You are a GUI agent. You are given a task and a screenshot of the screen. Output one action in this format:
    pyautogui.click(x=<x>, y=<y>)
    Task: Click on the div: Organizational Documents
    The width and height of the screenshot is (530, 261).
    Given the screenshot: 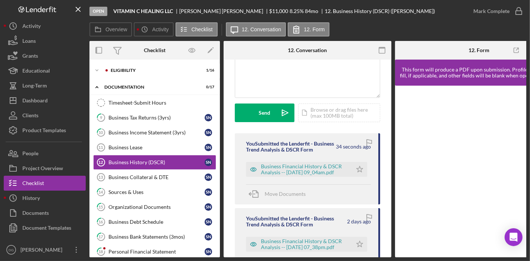 What is the action you would take?
    pyautogui.click(x=156, y=207)
    